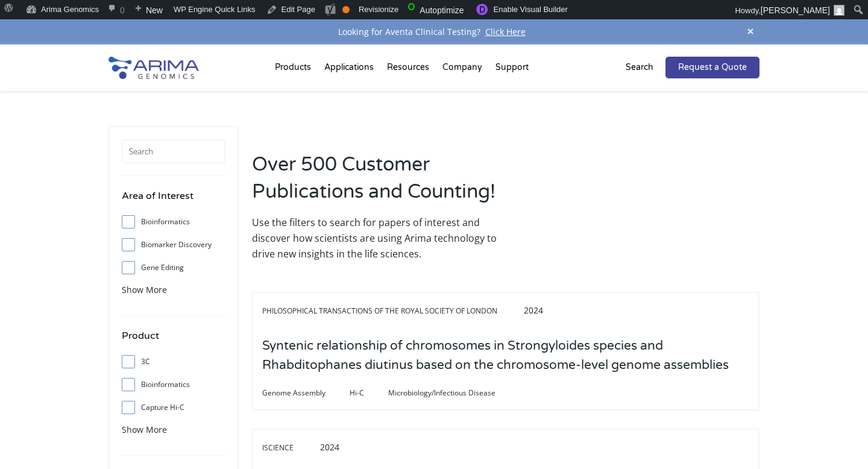 Image resolution: width=868 pixels, height=469 pixels. I want to click on label: Biomarker Discovery, so click(173, 245).